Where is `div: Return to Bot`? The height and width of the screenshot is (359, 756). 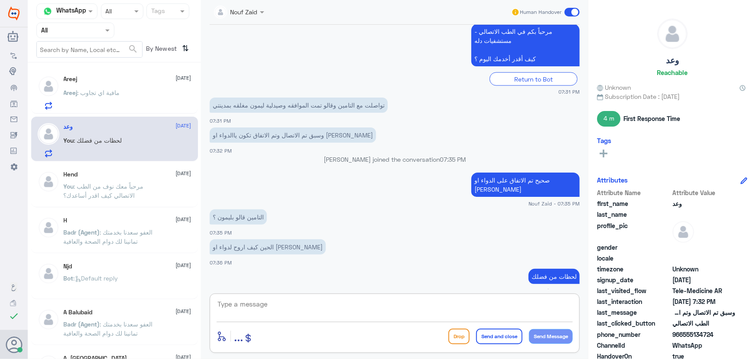 div: Return to Bot is located at coordinates (533, 79).